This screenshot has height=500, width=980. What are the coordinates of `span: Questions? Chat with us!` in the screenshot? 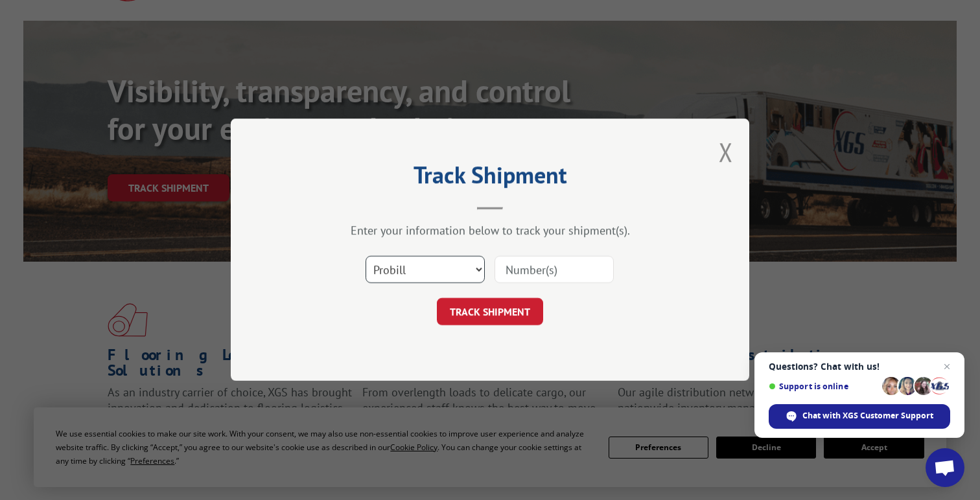 It's located at (860, 367).